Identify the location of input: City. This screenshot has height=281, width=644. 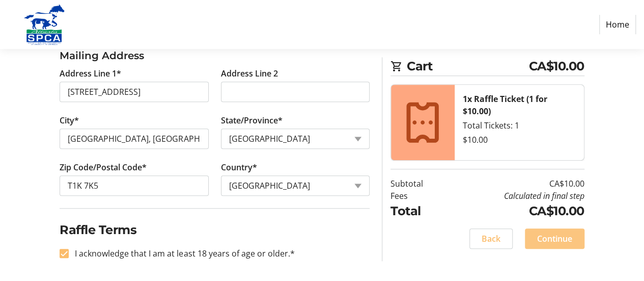
(134, 139).